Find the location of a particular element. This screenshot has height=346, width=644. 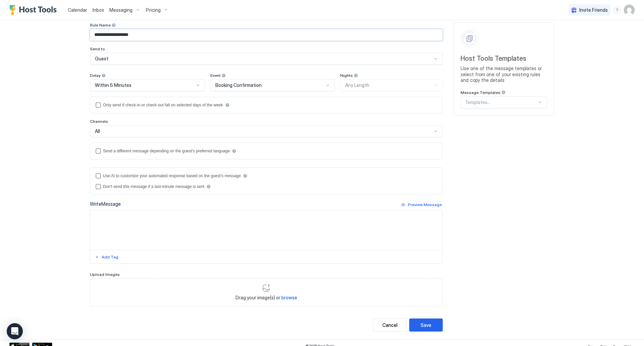

a: Host Tools Logo is located at coordinates (35, 10).